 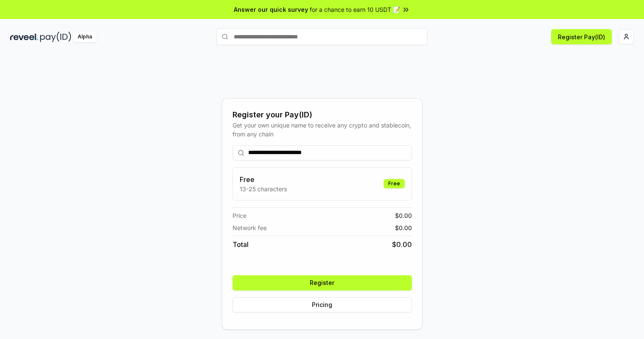 What do you see at coordinates (322, 130) in the screenshot?
I see `div: Get your own unique name to receive any crypto and stablecoin, from any chain` at bounding box center [322, 130].